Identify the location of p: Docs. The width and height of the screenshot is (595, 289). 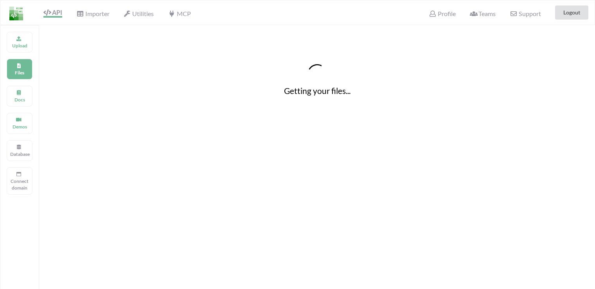
(20, 99).